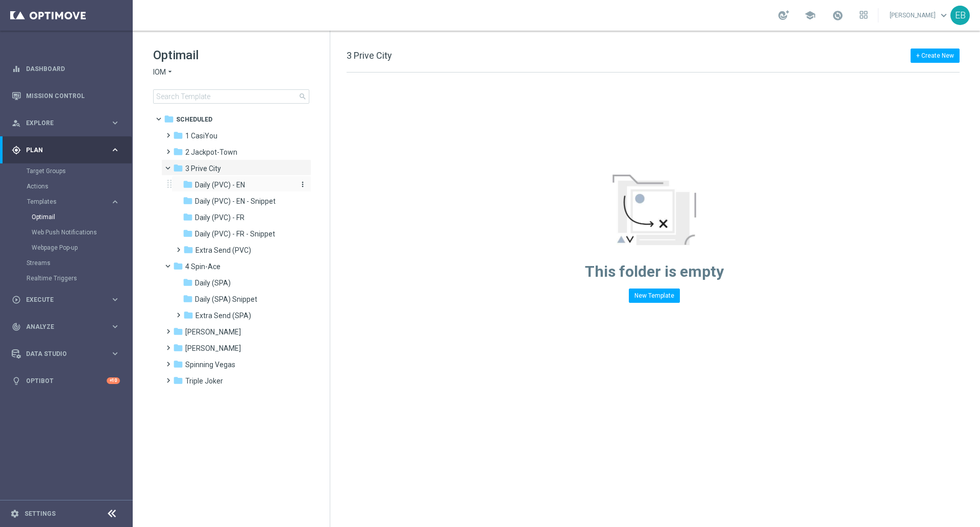  I want to click on span: keyboard_arrow_down, so click(943, 15).